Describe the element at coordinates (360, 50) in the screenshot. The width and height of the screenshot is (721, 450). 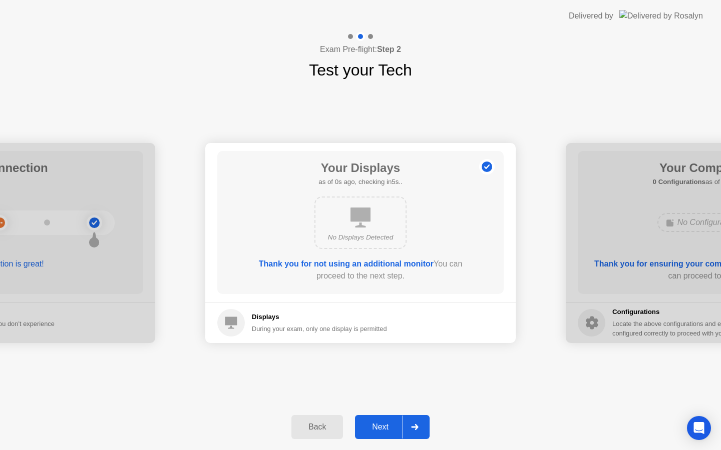
I see `h4: Exam Pre-flight:` at that location.